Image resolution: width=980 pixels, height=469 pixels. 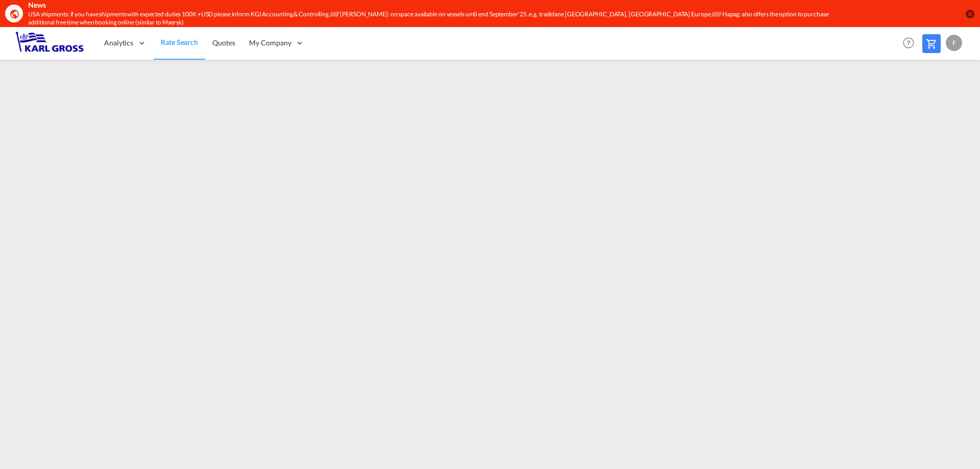 I want to click on a: Rate Search, so click(x=179, y=43).